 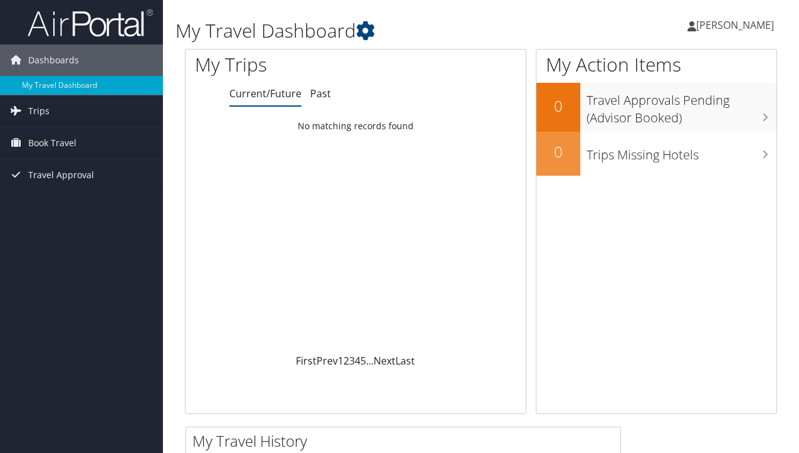 I want to click on span: Travel Approval, so click(x=61, y=175).